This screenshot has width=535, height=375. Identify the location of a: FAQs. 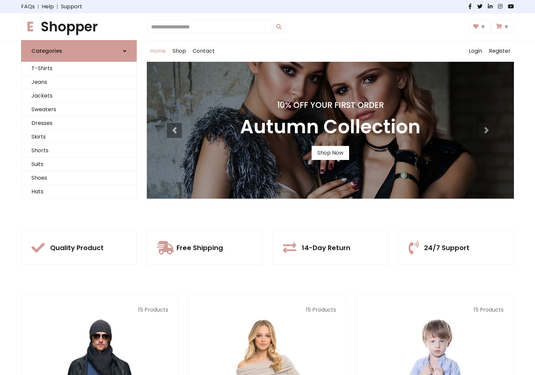
(28, 7).